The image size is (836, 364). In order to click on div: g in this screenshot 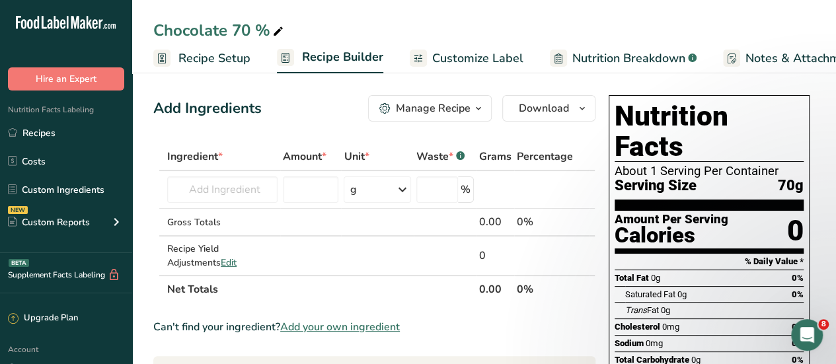, I will do `click(353, 190)`.